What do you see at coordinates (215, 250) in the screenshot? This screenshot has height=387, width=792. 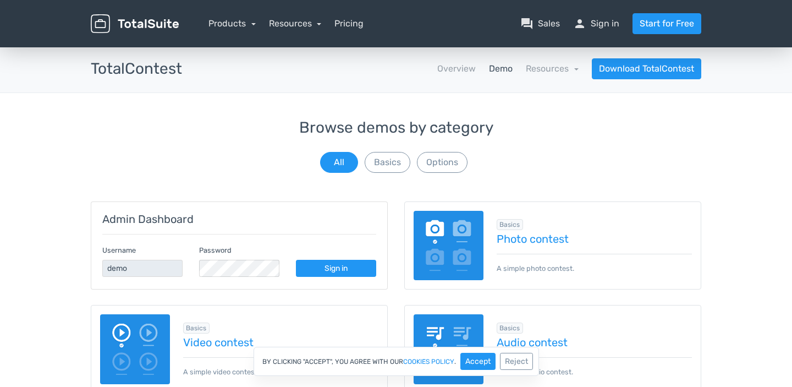 I see `label: Password` at bounding box center [215, 250].